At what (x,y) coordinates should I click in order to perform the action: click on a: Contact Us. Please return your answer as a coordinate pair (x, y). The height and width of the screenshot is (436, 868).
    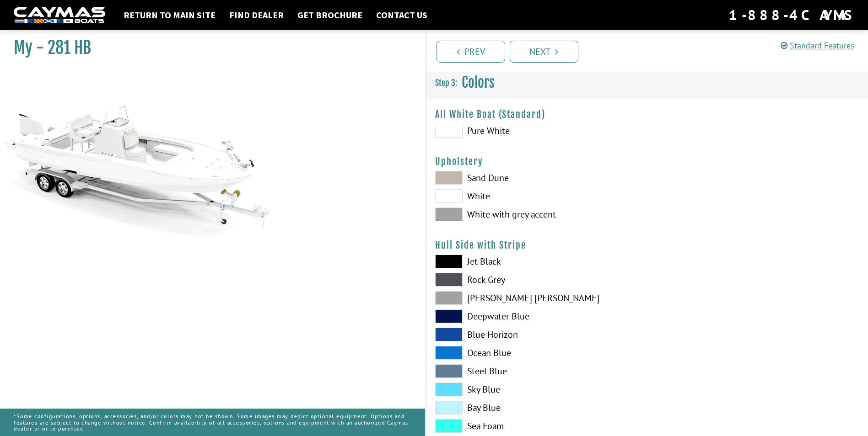
    Looking at the image, I should click on (402, 15).